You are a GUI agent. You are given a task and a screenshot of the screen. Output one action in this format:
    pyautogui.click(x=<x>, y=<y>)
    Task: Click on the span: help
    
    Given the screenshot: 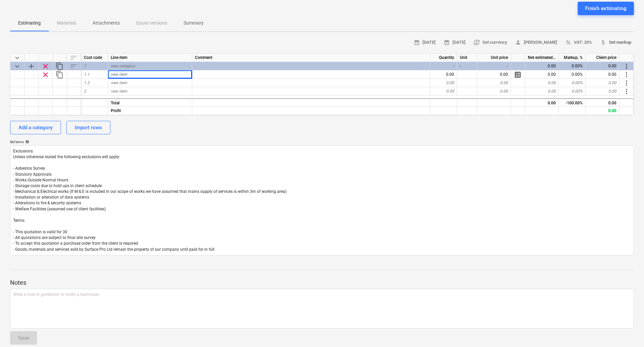 What is the action you would take?
    pyautogui.click(x=27, y=142)
    